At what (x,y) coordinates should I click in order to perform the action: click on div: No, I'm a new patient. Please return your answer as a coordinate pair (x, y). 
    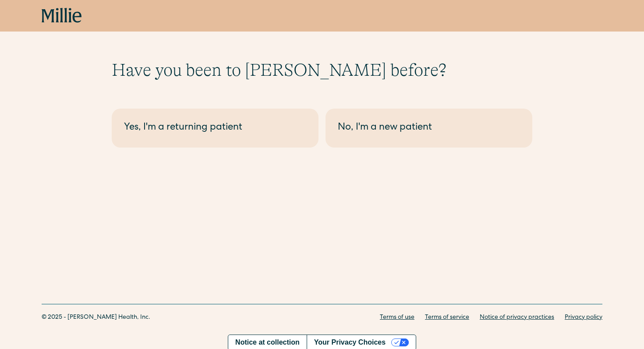
    Looking at the image, I should click on (429, 128).